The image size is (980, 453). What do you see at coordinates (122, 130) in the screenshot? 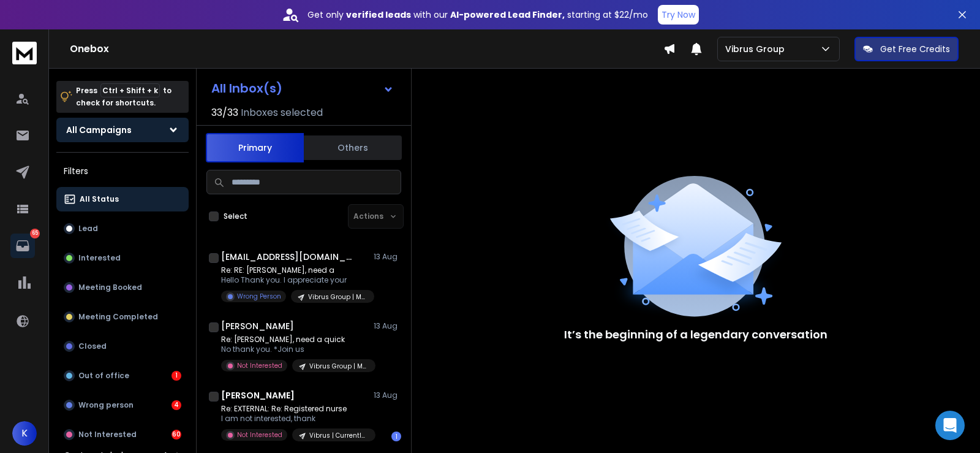
I see `button: All Campaigns` at bounding box center [122, 130].